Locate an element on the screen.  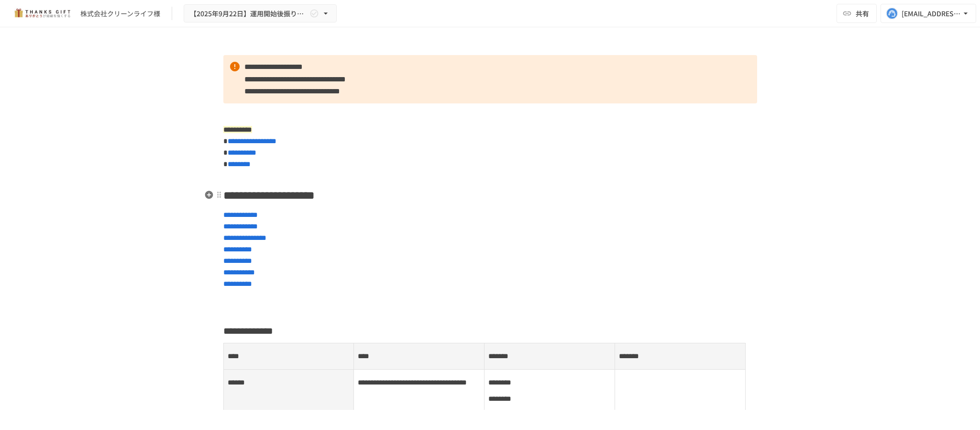
span: 共有 is located at coordinates (863, 13).